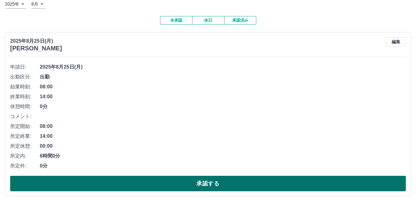 This screenshot has height=203, width=416. What do you see at coordinates (396, 42) in the screenshot?
I see `button: 編集` at bounding box center [396, 42].